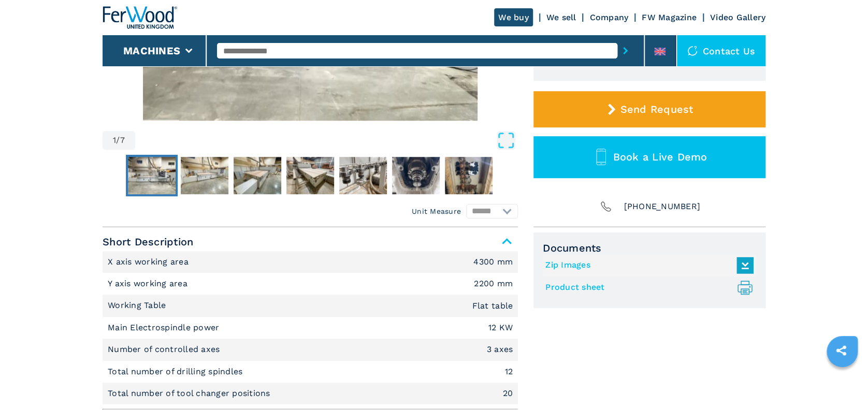  Describe the element at coordinates (492, 306) in the screenshot. I see `em: Flat table` at that location.